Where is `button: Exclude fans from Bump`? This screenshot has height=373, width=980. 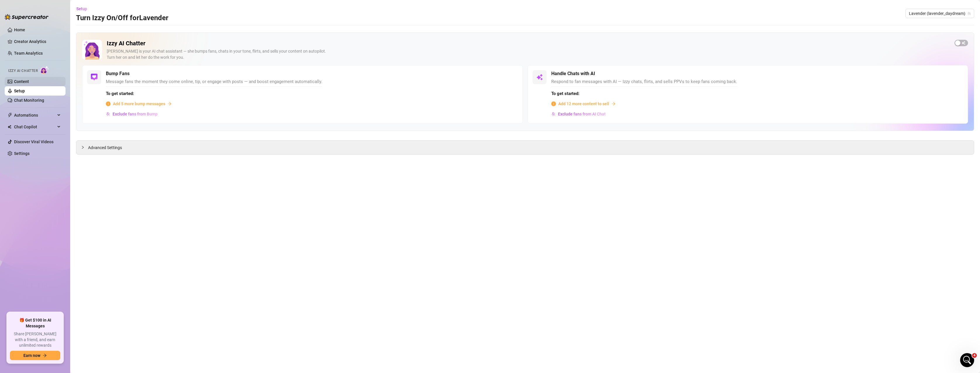 button: Exclude fans from Bump is located at coordinates (132, 114).